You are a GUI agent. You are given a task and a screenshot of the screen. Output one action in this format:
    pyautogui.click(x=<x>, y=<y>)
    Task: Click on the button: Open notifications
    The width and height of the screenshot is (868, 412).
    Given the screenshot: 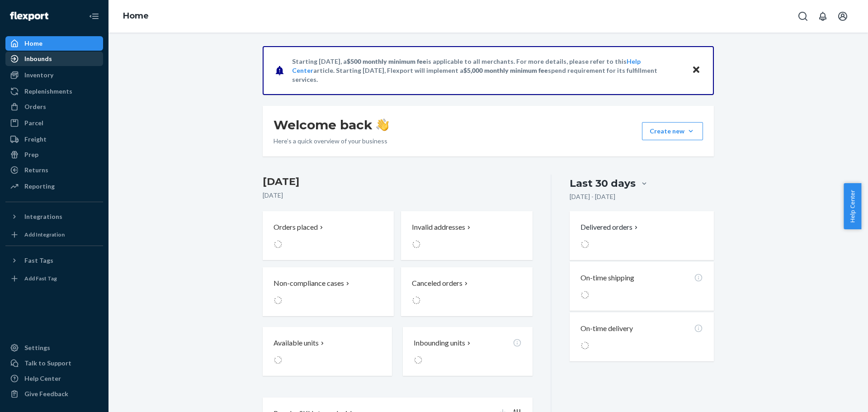 What is the action you would take?
    pyautogui.click(x=823, y=16)
    